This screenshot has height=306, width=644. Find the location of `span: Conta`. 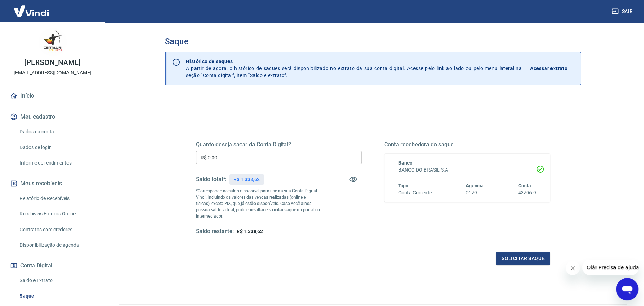

span: Conta is located at coordinates (524, 185).